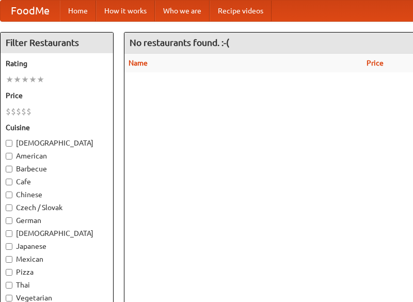  I want to click on label: Pizza, so click(57, 272).